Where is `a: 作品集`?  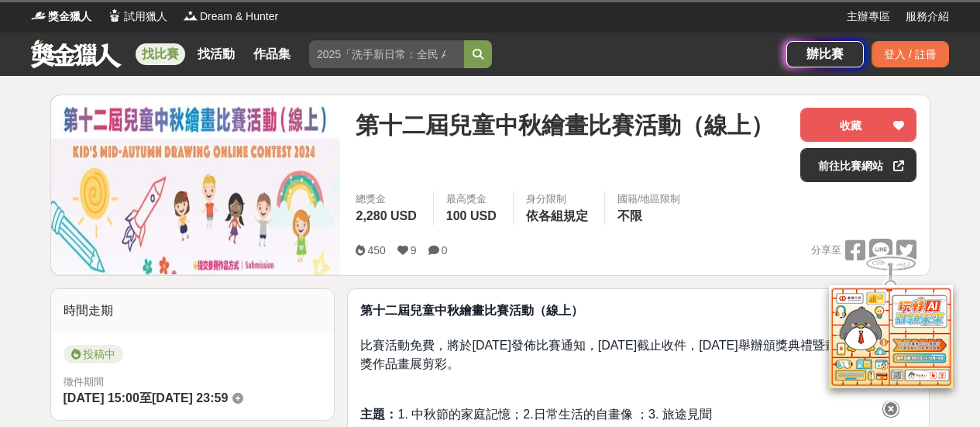 a: 作品集 is located at coordinates (272, 55).